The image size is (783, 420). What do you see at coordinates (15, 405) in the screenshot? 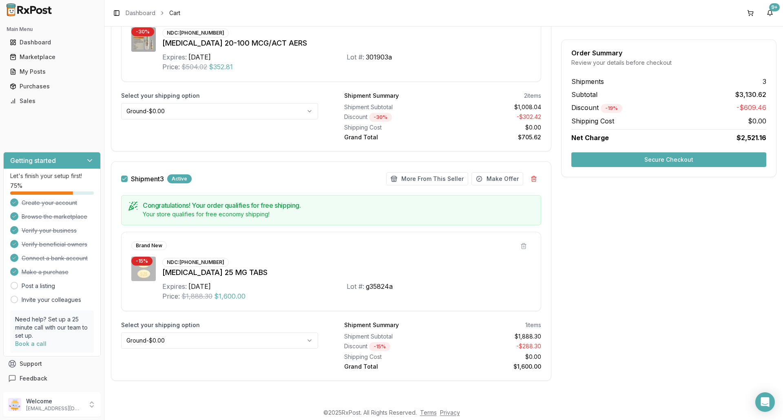
I see `img: User avatar` at bounding box center [15, 405].